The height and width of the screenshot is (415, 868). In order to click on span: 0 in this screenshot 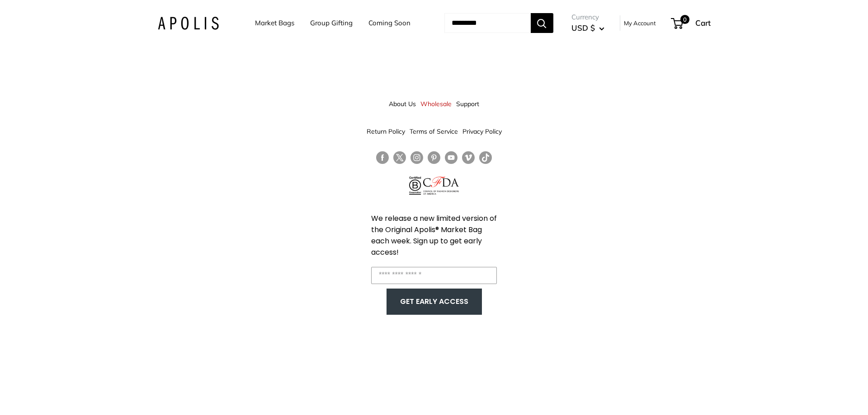, I will do `click(684, 20)`.